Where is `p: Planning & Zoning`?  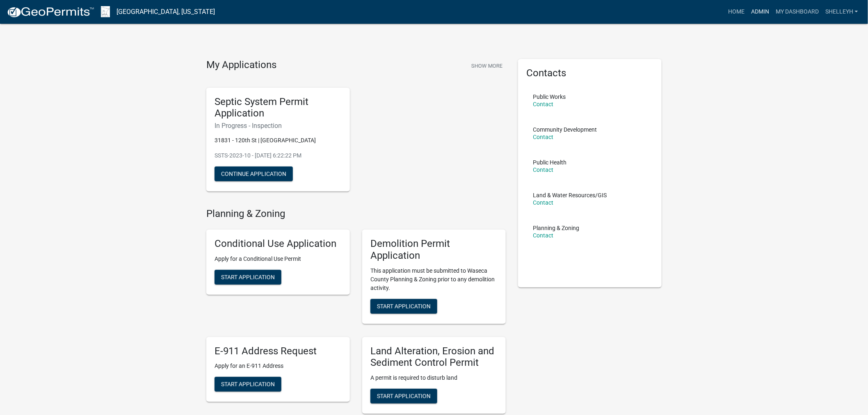 p: Planning & Zoning is located at coordinates (556, 228).